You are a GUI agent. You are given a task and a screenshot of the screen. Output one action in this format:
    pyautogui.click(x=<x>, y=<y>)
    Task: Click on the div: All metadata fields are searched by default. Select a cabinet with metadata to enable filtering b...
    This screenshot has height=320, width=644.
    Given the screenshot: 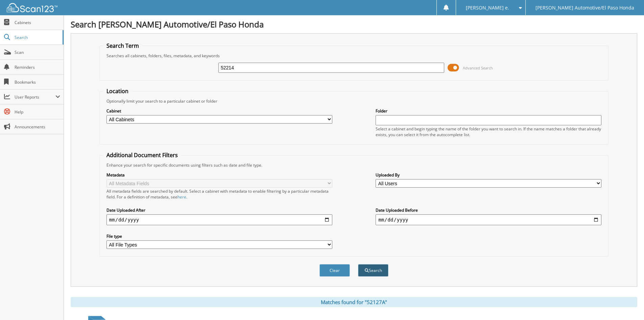 What is the action you would take?
    pyautogui.click(x=219, y=194)
    